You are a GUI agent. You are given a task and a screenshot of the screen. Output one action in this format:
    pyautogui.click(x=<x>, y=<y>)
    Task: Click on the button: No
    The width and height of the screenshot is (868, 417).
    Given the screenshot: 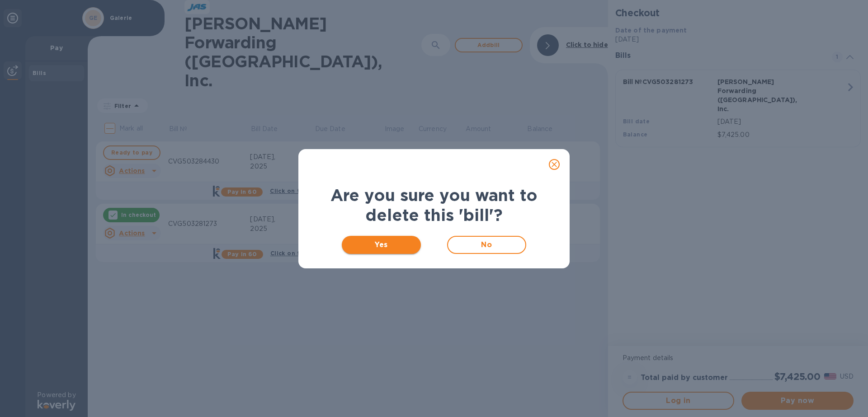 What is the action you would take?
    pyautogui.click(x=487, y=245)
    